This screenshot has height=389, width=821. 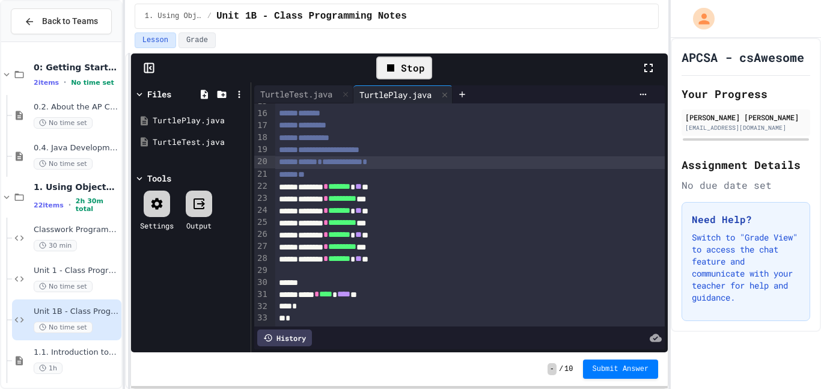 What do you see at coordinates (261, 150) in the screenshot?
I see `div: 19` at bounding box center [261, 150].